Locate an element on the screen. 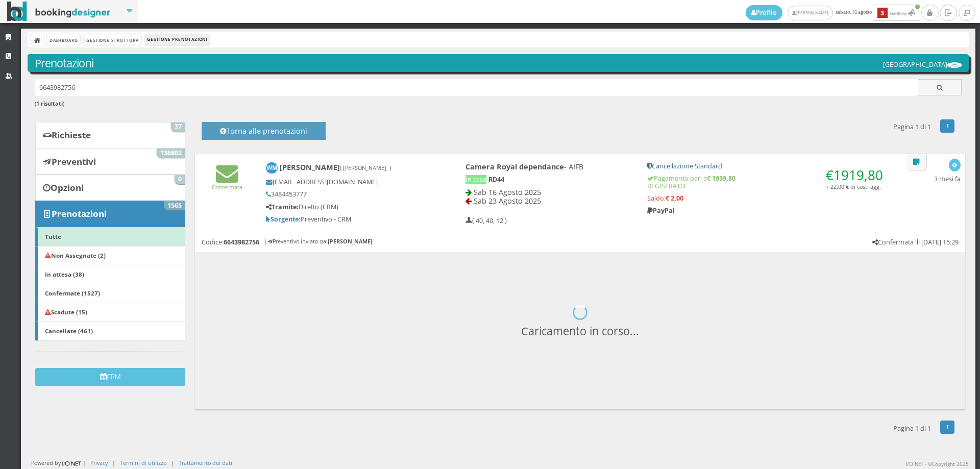 This screenshot has width=980, height=469. b: Tutte is located at coordinates (53, 236).